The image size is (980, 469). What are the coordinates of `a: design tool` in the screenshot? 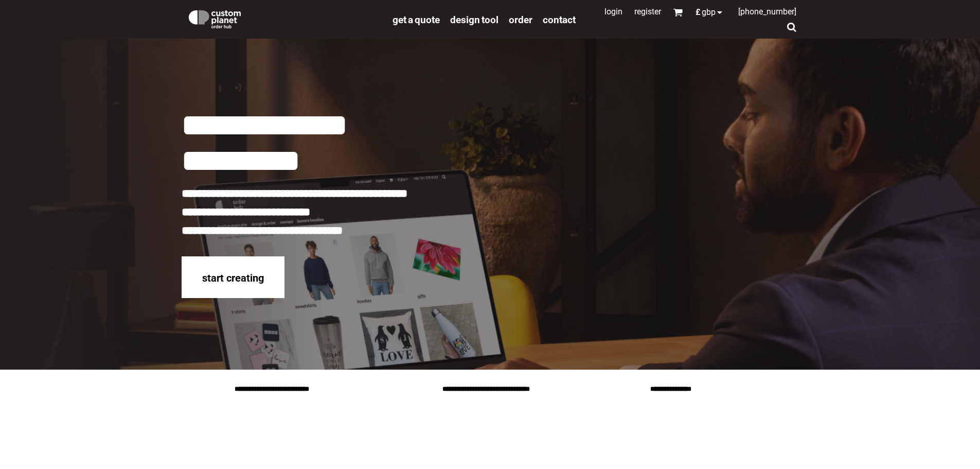 It's located at (475, 19).